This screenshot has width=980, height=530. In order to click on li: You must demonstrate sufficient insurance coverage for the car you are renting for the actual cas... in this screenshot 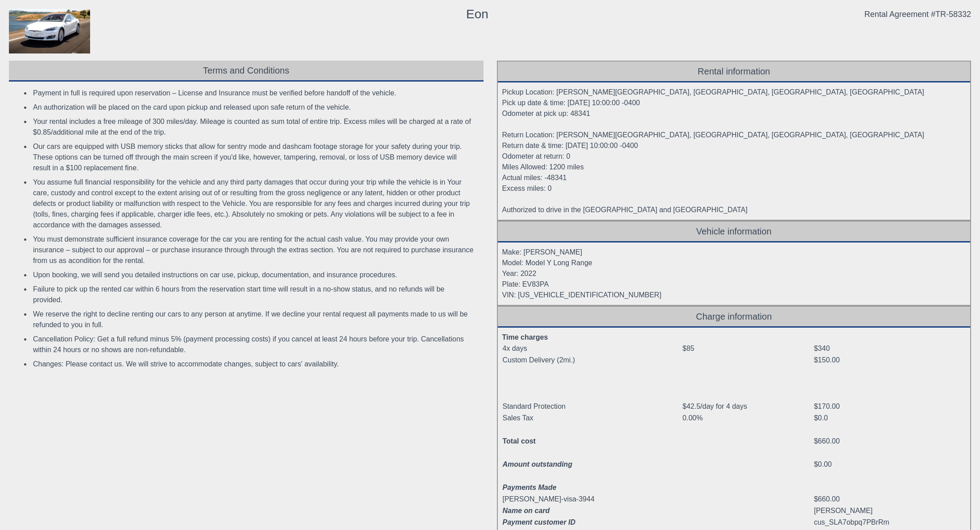, I will do `click(255, 250)`.